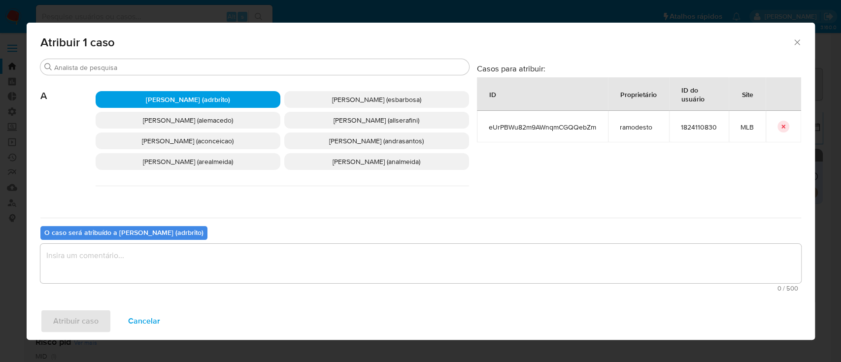  Describe the element at coordinates (421, 288) in the screenshot. I see `span: Máximo 500 caracteres` at that location.